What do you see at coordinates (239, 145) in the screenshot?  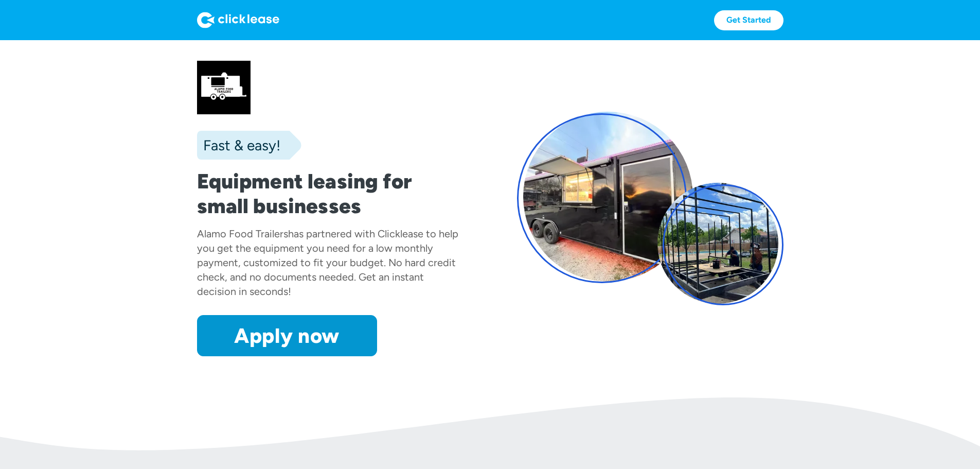 I see `div: Fast & easy!` at bounding box center [239, 145].